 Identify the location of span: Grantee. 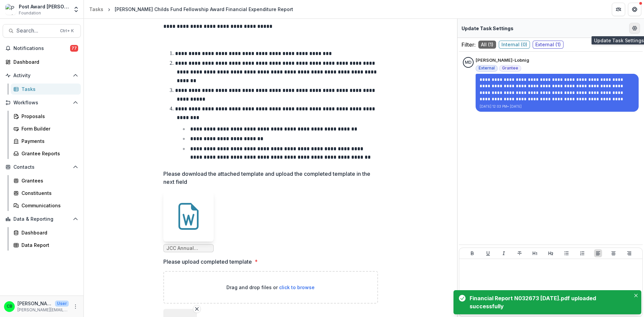
(510, 68).